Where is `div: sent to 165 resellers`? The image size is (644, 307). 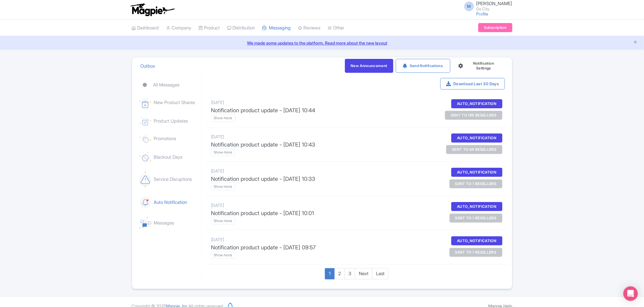
div: sent to 165 resellers is located at coordinates (473, 115).